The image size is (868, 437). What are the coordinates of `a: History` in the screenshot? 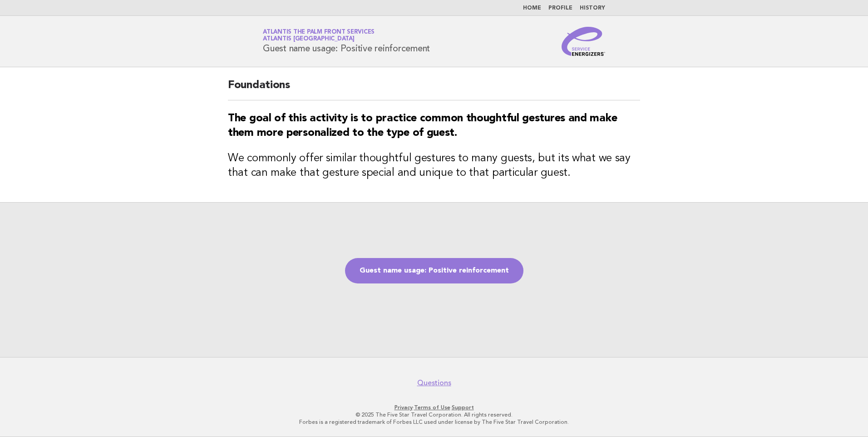 It's located at (593, 8).